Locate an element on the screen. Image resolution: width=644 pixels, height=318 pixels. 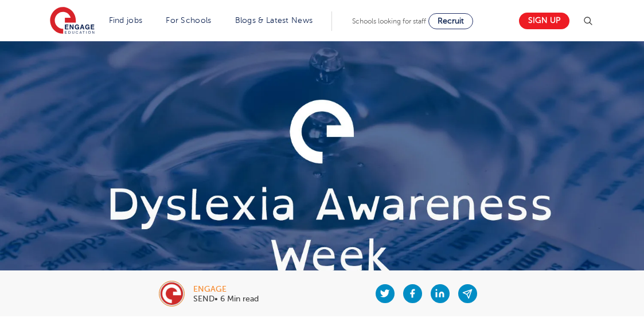
a: Sign up is located at coordinates (544, 21).